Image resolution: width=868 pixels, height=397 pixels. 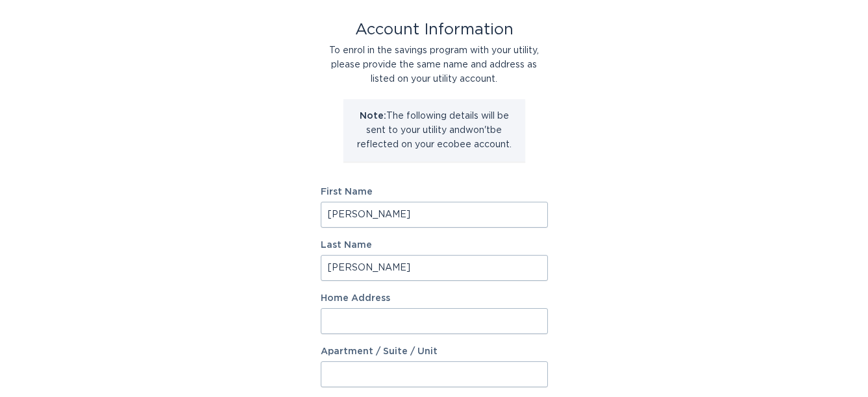 I want to click on p: The following details will be sent to your utility and won't be reflected on your ecobee account., so click(x=435, y=131).